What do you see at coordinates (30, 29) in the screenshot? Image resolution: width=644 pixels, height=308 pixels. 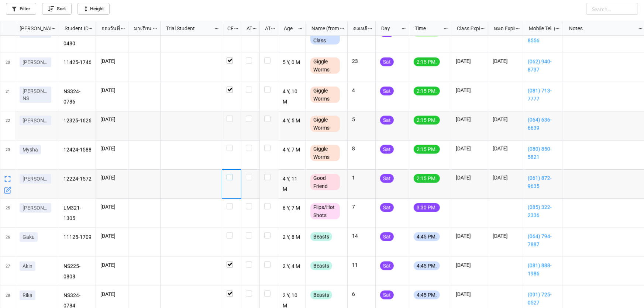 I see `div: grid` at bounding box center [30, 29].